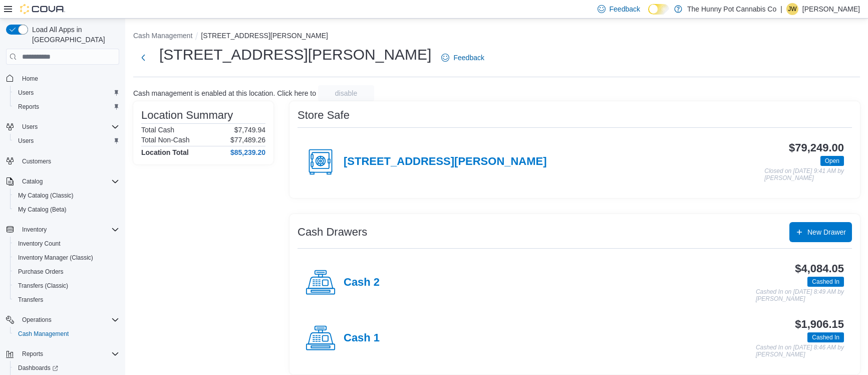 The height and width of the screenshot is (375, 868). What do you see at coordinates (43, 286) in the screenshot?
I see `a: Transfers (Classic)` at bounding box center [43, 286].